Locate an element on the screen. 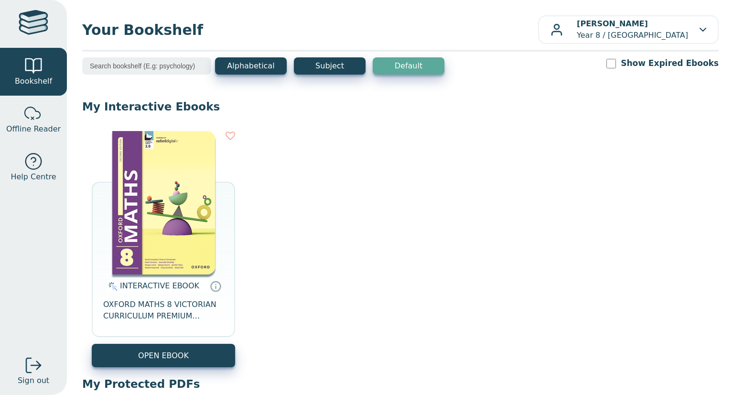 The width and height of the screenshot is (734, 395). button: Default is located at coordinates (409, 66).